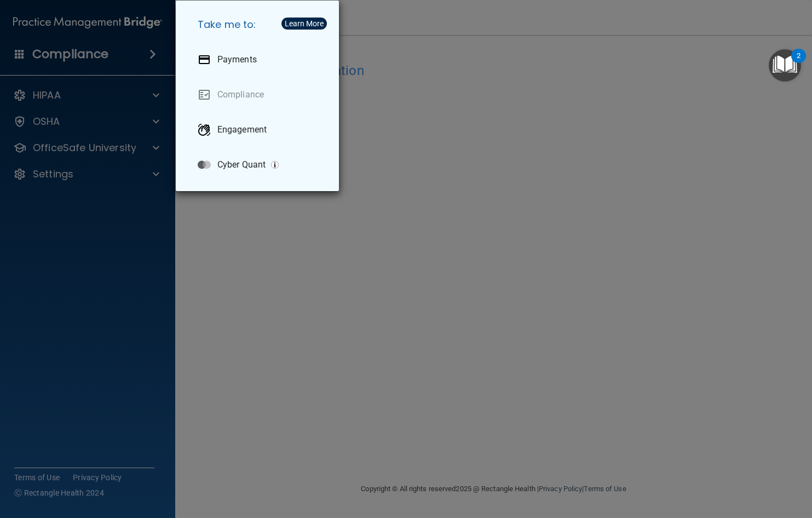  Describe the element at coordinates (259, 165) in the screenshot. I see `a: Cyber Quant` at that location.